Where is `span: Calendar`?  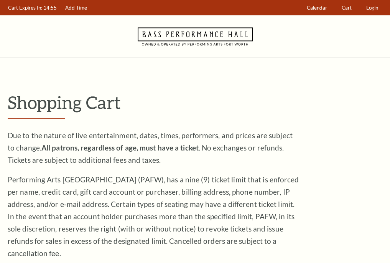 span: Calendar is located at coordinates (317, 8).